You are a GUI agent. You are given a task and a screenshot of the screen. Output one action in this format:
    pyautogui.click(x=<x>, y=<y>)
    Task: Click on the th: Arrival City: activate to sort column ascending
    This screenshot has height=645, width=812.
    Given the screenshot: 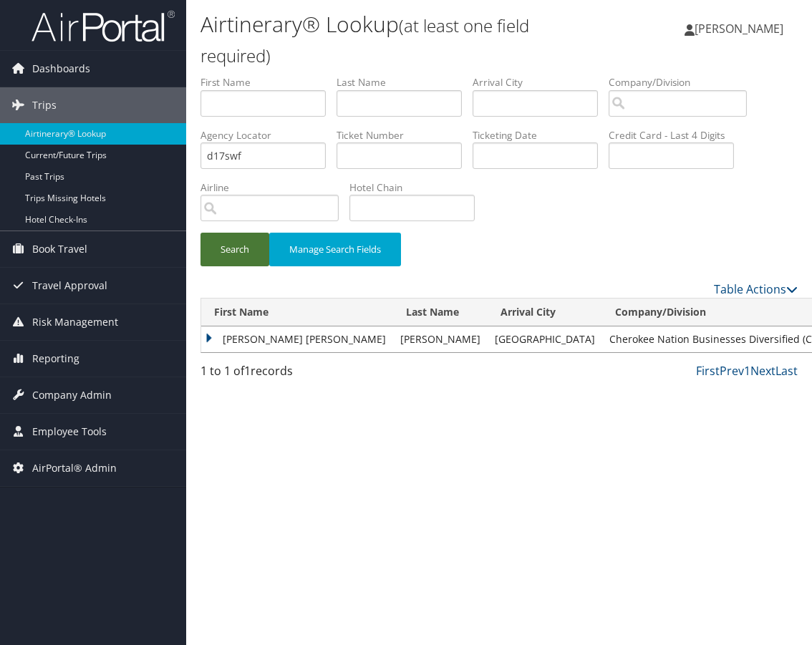 What is the action you would take?
    pyautogui.click(x=544, y=313)
    